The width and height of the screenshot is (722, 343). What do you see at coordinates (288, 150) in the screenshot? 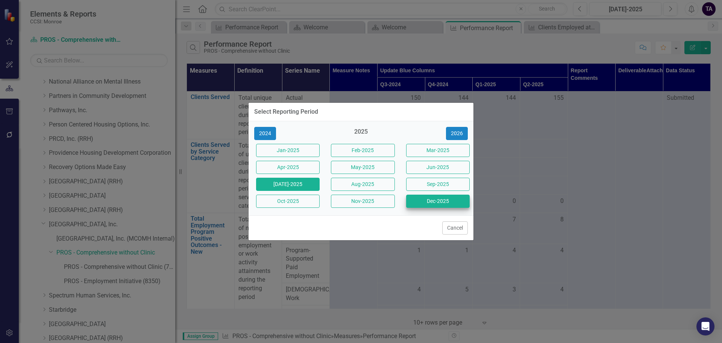
I see `button: Jan-2025` at bounding box center [288, 150].